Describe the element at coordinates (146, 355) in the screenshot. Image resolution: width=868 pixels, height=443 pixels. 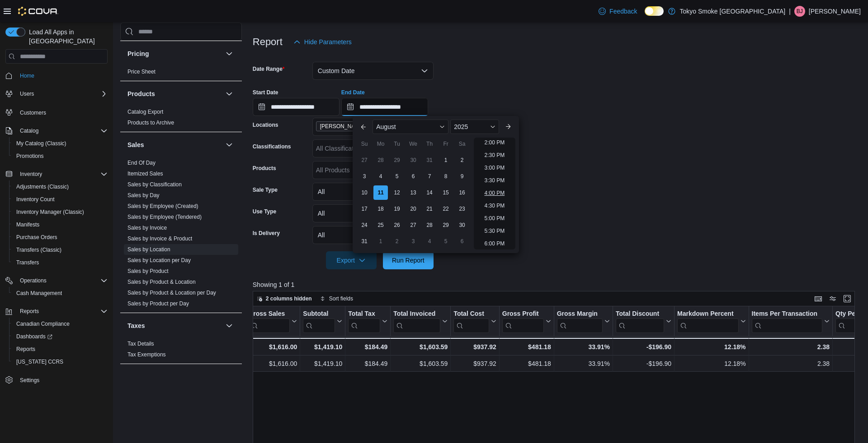
I see `span: Tax Exemptions` at that location.